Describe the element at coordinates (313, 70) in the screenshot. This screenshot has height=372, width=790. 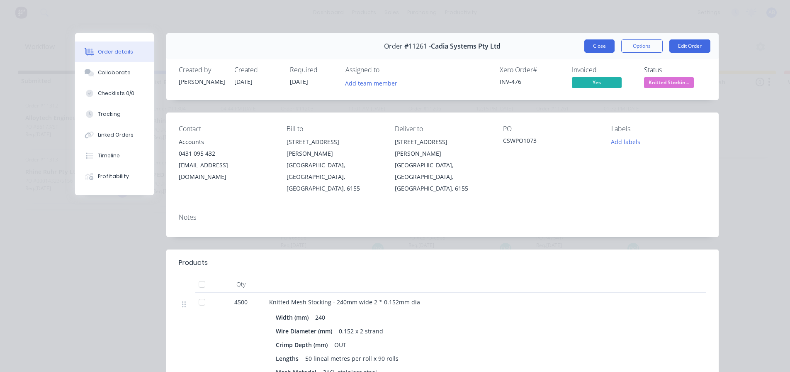
I see `div: Required` at that location.